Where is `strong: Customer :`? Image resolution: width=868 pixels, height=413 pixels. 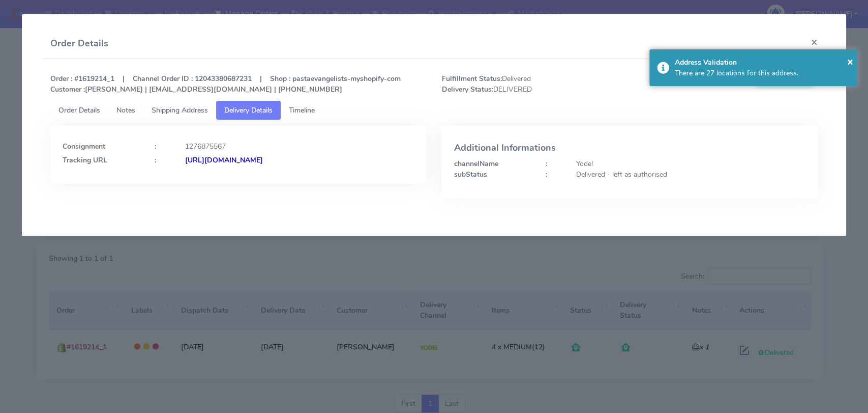 strong: Customer : is located at coordinates (68, 89).